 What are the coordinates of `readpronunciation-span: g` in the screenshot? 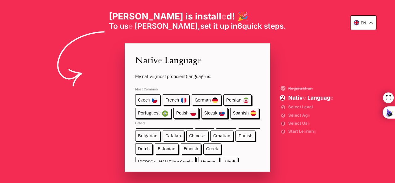 It's located at (315, 131).